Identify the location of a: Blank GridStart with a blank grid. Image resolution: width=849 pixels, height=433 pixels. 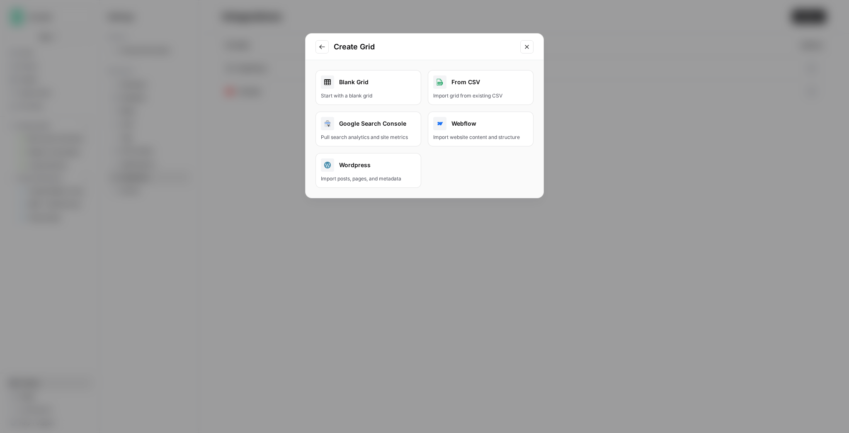
(368, 87).